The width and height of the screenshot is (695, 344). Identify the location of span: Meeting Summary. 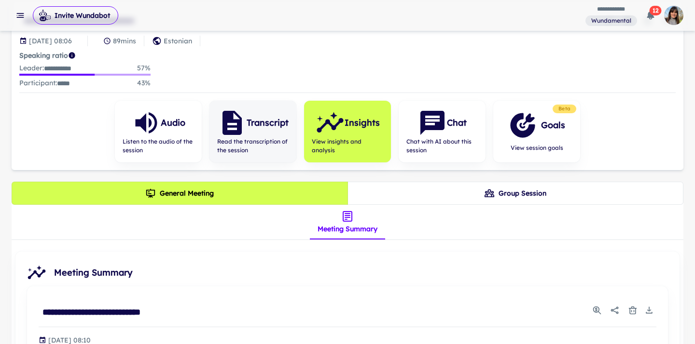
(363, 273).